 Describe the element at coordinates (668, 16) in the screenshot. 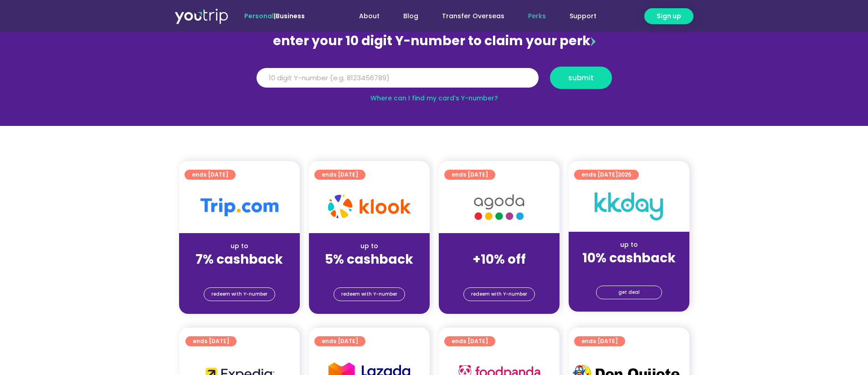

I see `span: Sign up` at that location.